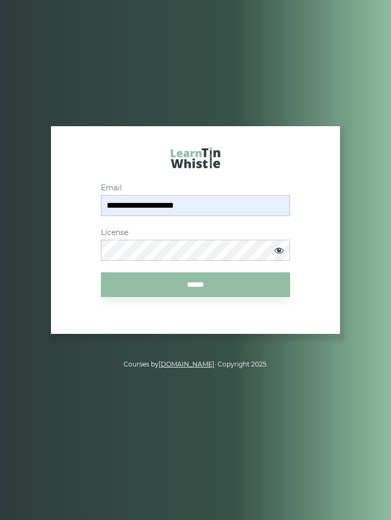 The width and height of the screenshot is (391, 520). Describe the element at coordinates (196, 188) in the screenshot. I see `label: Email` at that location.